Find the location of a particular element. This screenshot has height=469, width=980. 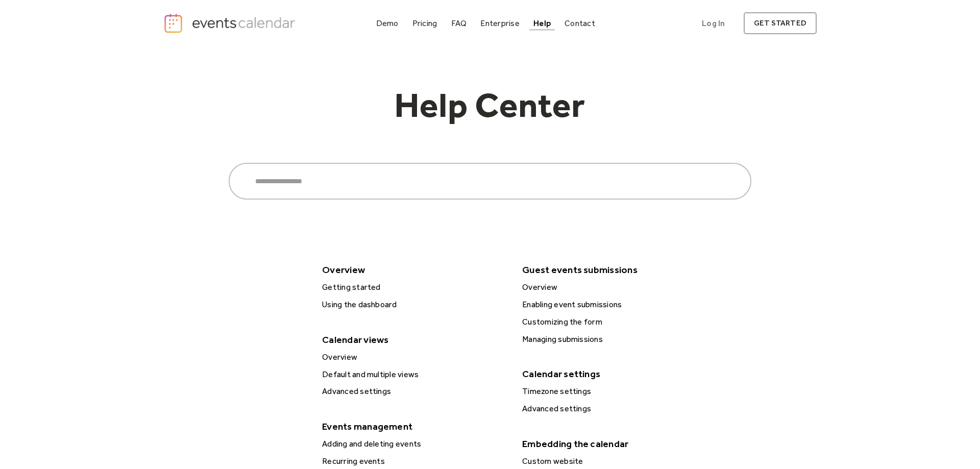

a: FAQ is located at coordinates (459, 23).